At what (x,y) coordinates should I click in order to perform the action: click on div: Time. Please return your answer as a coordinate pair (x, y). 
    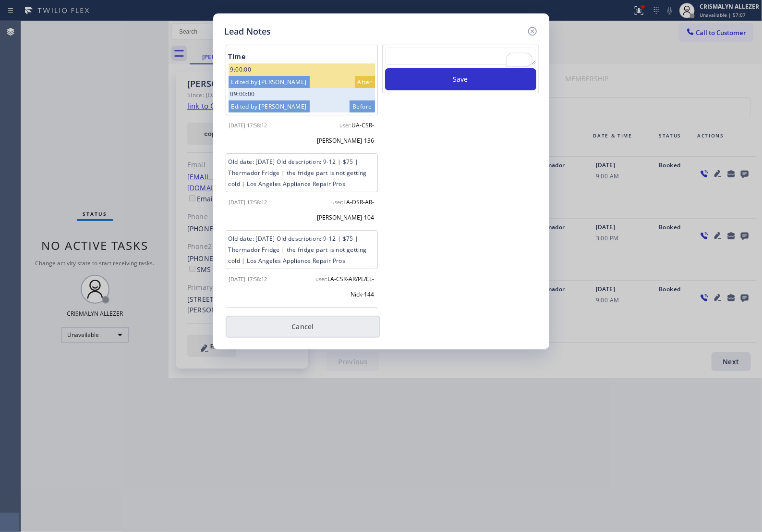
    Looking at the image, I should click on (302, 57).